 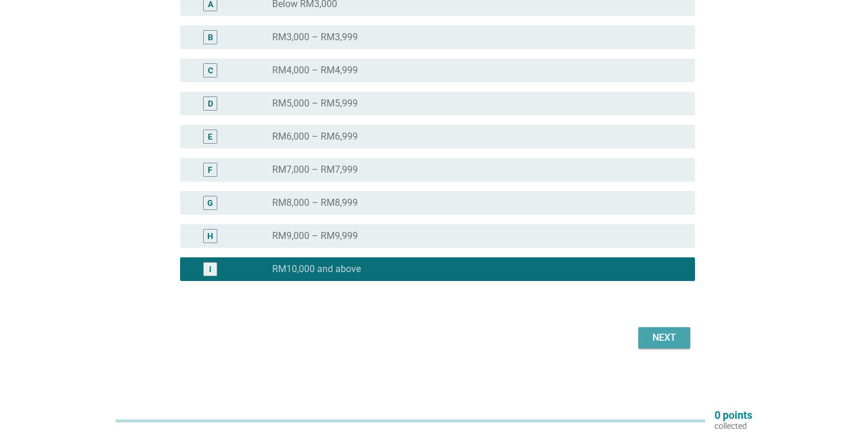 I want to click on div: G, so click(x=210, y=203).